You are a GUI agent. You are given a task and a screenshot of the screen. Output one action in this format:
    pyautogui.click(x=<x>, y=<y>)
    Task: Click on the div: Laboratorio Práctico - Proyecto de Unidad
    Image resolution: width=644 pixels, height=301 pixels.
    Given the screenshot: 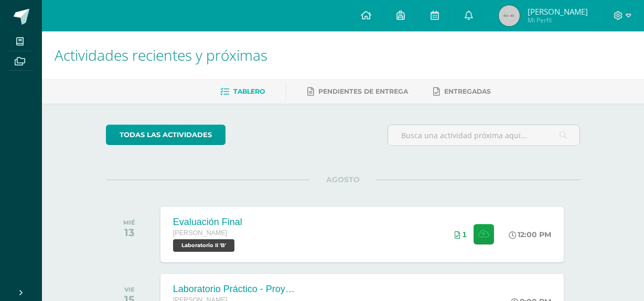 What is the action you would take?
    pyautogui.click(x=236, y=289)
    